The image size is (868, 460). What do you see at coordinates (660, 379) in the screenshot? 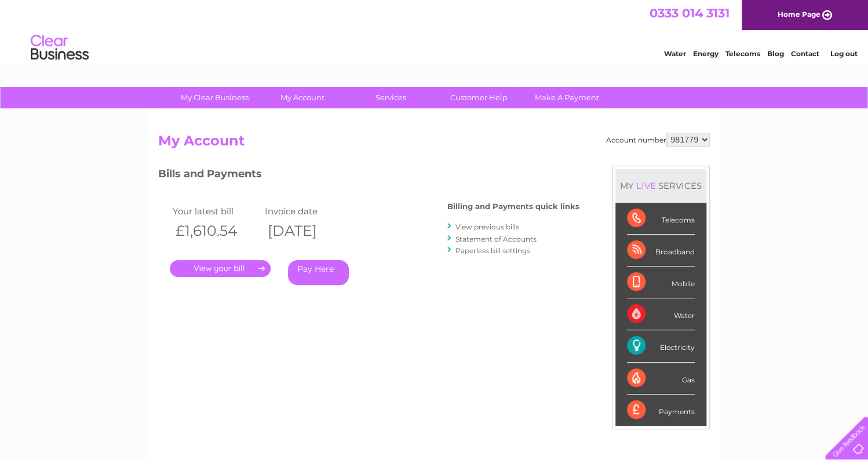
I see `div: Gas` at bounding box center [660, 379].